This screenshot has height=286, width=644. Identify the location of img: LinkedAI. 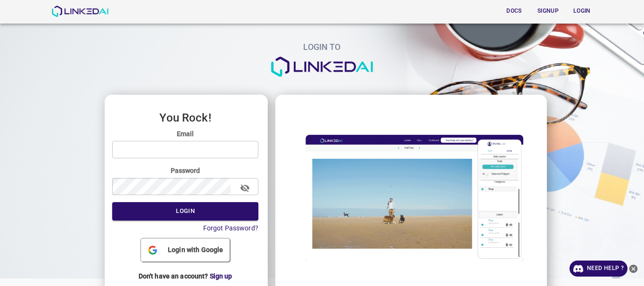
(80, 12).